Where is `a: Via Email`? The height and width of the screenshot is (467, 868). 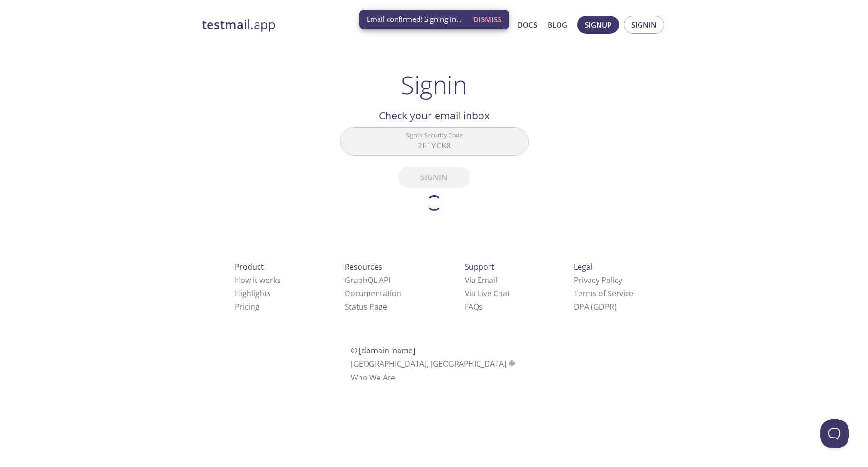 a: Via Email is located at coordinates (481, 280).